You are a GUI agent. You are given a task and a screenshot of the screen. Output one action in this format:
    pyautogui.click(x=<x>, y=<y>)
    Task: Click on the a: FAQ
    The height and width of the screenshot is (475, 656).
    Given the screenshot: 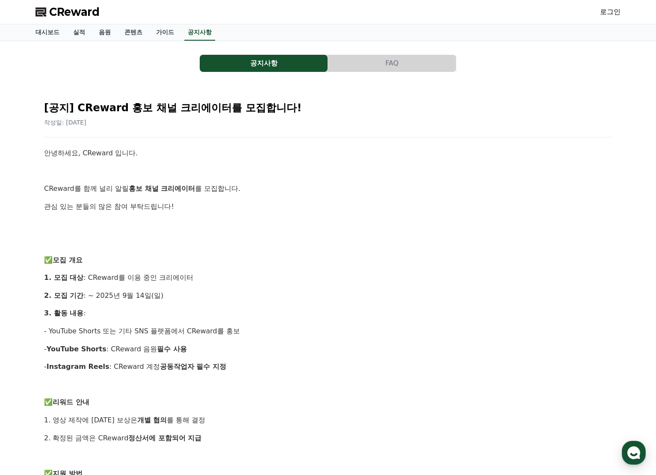 What is the action you would take?
    pyautogui.click(x=392, y=63)
    